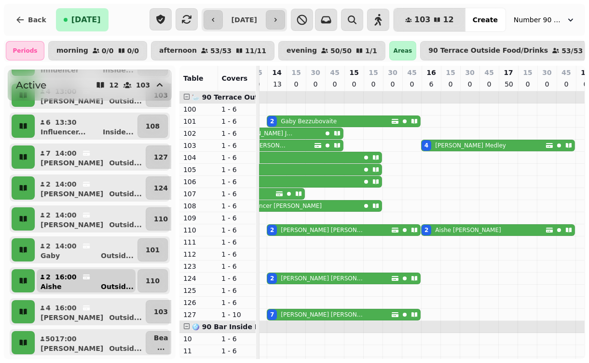 This screenshot has height=363, width=589. What do you see at coordinates (153, 280) in the screenshot?
I see `button: 110` at bounding box center [153, 280].